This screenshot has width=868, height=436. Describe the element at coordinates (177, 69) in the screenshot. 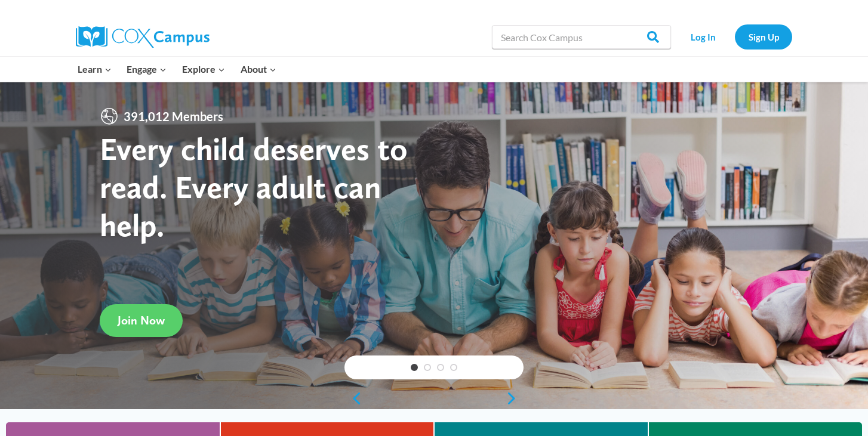

I see `nav: Primary Navigation` at that location.